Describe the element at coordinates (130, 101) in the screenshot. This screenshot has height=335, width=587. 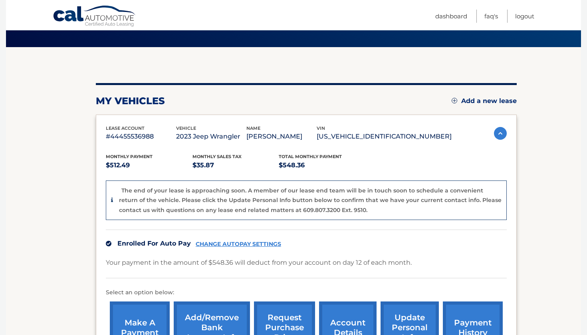
I see `h2: my vehicles` at that location.